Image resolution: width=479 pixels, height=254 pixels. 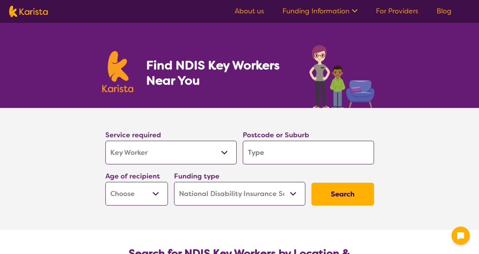 I want to click on a: For Providers, so click(x=397, y=11).